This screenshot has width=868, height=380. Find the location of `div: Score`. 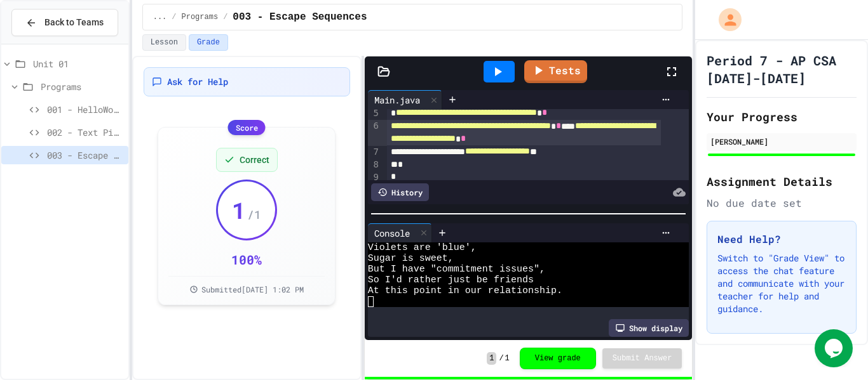

div: Score is located at coordinates (246, 127).